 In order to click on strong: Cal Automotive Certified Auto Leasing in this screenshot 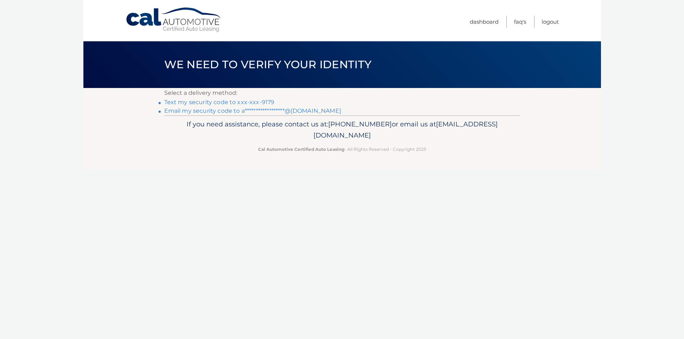, I will do `click(301, 149)`.